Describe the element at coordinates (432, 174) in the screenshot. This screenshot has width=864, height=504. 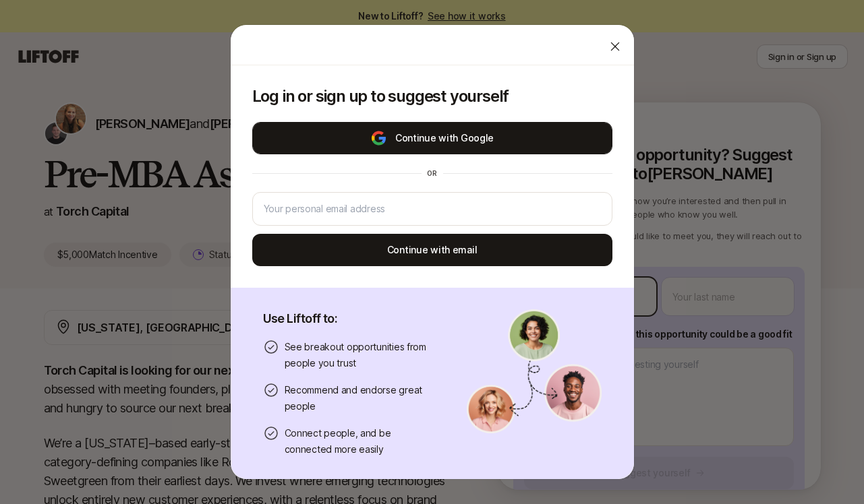
I see `div: or` at that location.